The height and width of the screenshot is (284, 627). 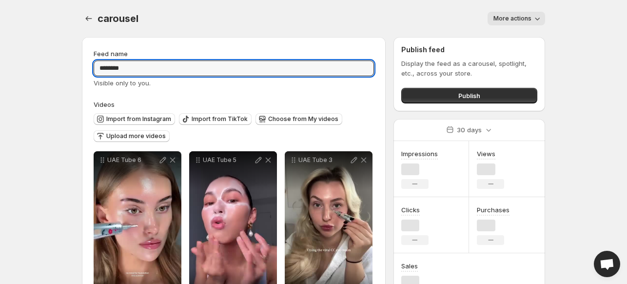 What do you see at coordinates (132, 136) in the screenshot?
I see `button: Upload more videos` at bounding box center [132, 136].